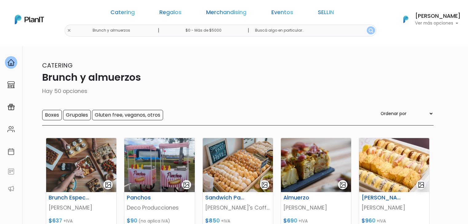 The height and width of the screenshot is (224, 468). Describe the element at coordinates (77, 115) in the screenshot. I see `input: Grupales` at that location.